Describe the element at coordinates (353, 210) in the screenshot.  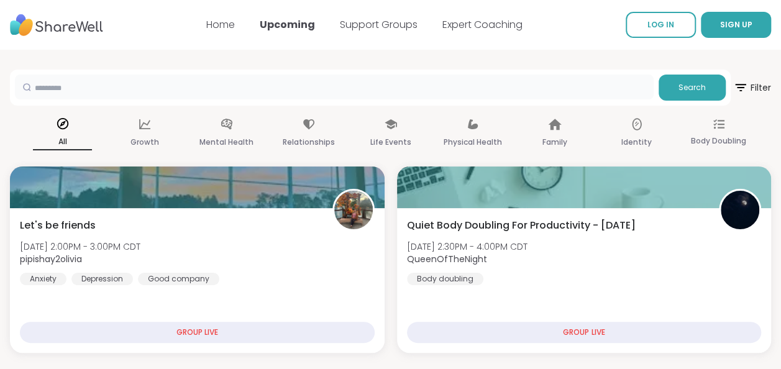
I see `img: pipishay2olivia` at that location.